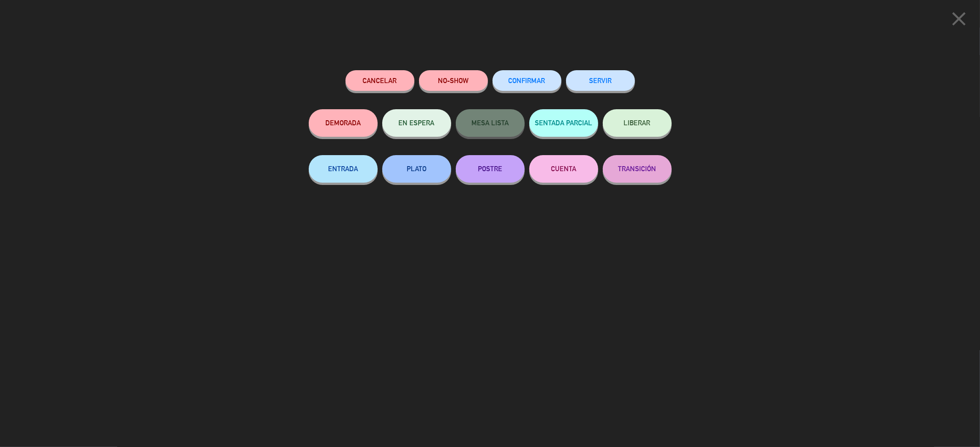  What do you see at coordinates (527, 80) in the screenshot?
I see `button: CONFIRMAR` at bounding box center [527, 80].